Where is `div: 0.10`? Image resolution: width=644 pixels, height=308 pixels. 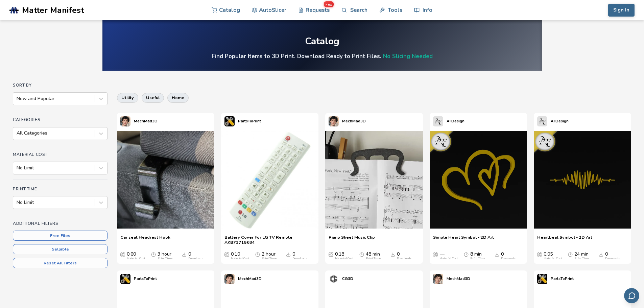
div: 0.10 is located at coordinates (240, 256).